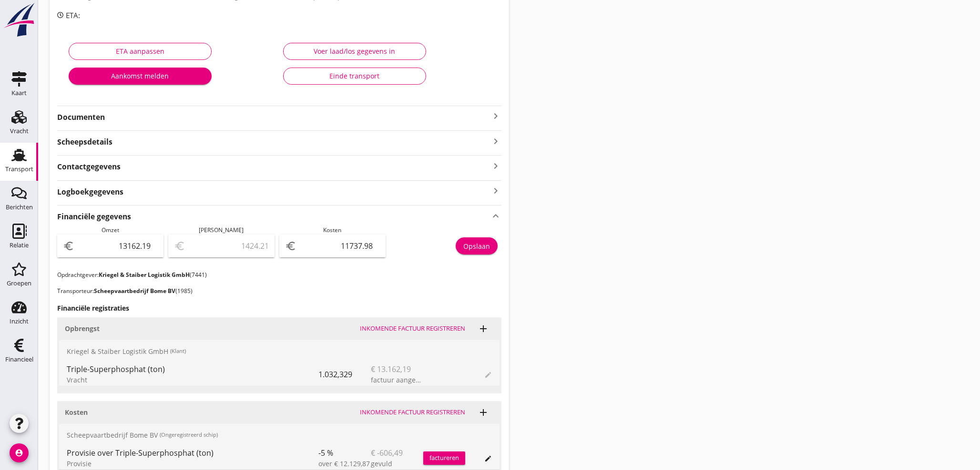 The width and height of the screenshot is (980, 470). Describe the element at coordinates (354, 51) in the screenshot. I see `div: Voer laad/los gegevens in` at that location.